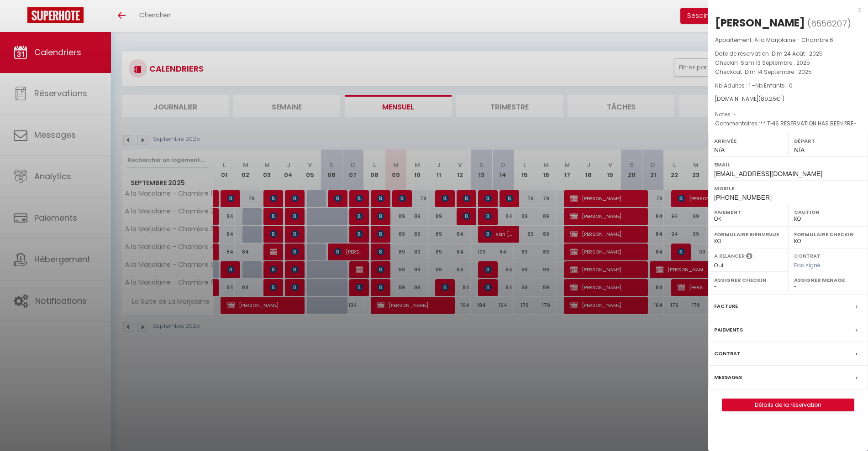 This screenshot has height=451, width=868. What do you see at coordinates (788, 54) in the screenshot?
I see `p: Date de réservation :` at bounding box center [788, 54].